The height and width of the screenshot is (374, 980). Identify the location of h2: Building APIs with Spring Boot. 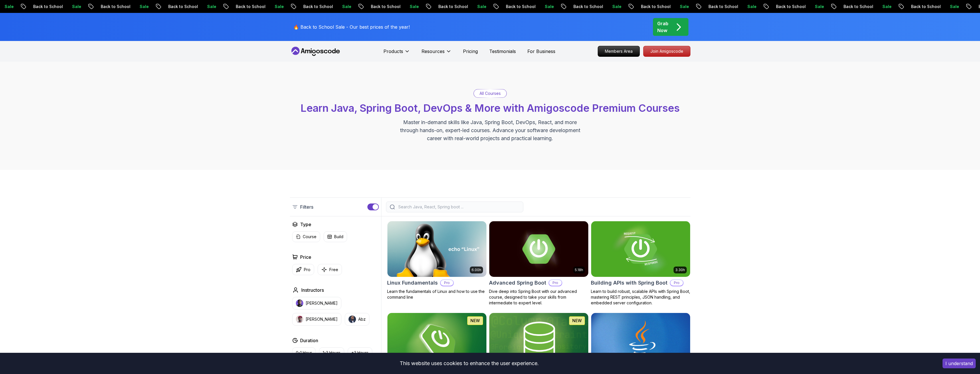
(630, 283).